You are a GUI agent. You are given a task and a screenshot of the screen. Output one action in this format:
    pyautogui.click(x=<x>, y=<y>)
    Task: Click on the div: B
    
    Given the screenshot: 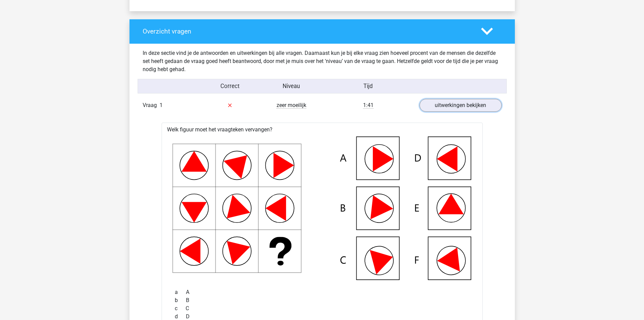 What is the action you would take?
    pyautogui.click(x=322, y=300)
    